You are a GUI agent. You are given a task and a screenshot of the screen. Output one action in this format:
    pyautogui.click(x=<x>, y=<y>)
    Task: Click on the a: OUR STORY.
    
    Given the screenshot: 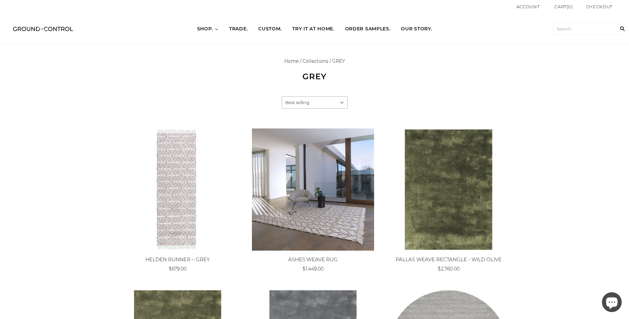 What is the action you would take?
    pyautogui.click(x=416, y=29)
    